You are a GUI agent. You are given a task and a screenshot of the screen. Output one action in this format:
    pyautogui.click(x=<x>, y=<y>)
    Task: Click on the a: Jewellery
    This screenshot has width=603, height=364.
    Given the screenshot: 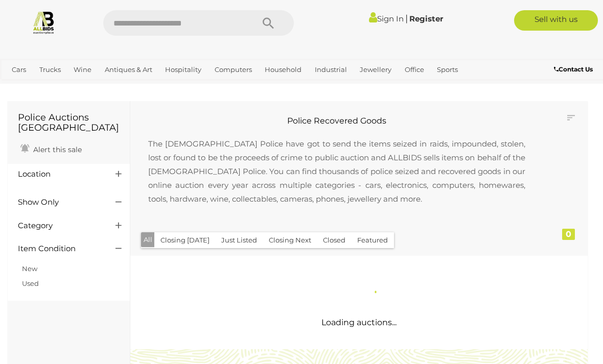 What is the action you would take?
    pyautogui.click(x=376, y=69)
    